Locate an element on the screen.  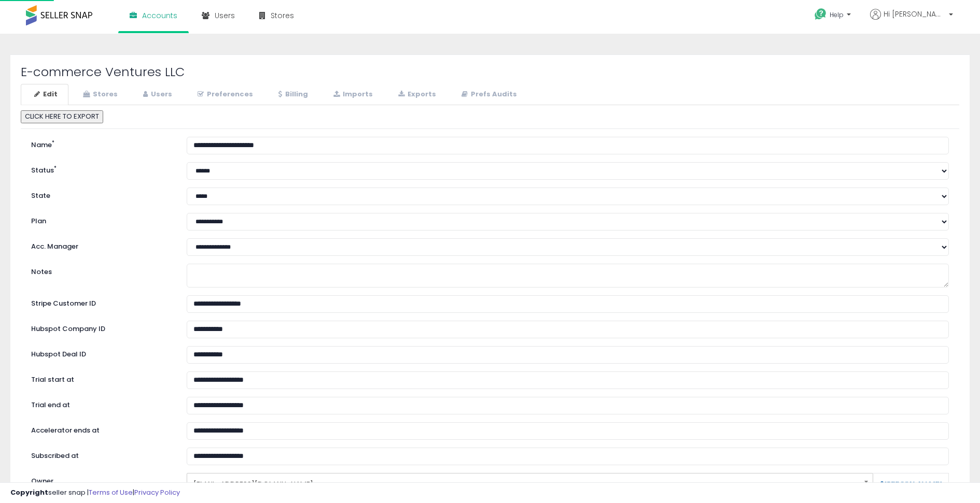
a: Prefs Audits is located at coordinates (488, 94).